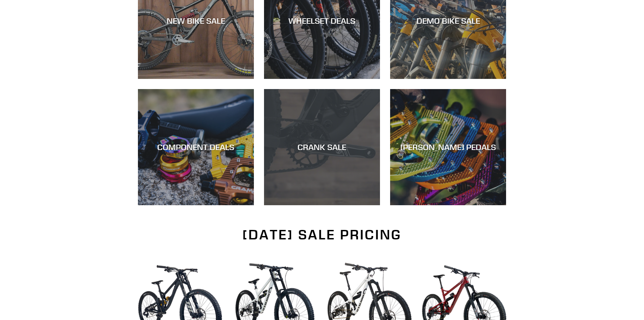  Describe the element at coordinates (195, 147) in the screenshot. I see `div: COMPONENT DEALS` at that location.